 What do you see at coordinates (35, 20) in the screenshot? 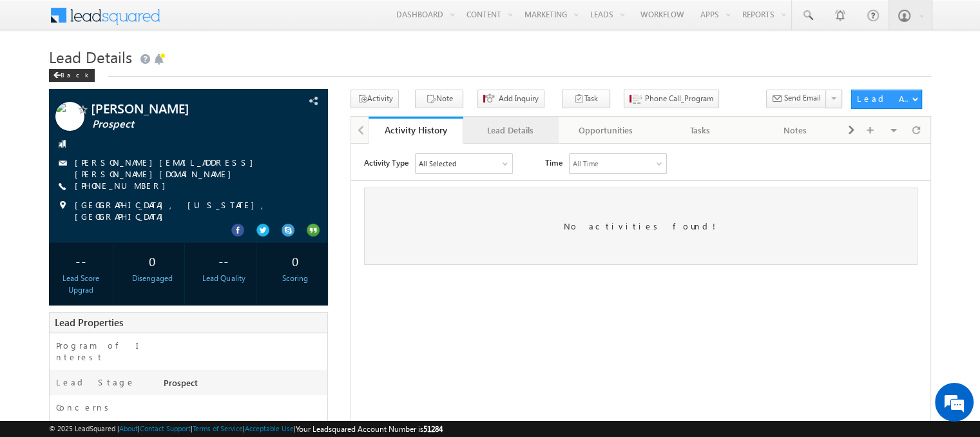
I see `span: Activity Type` at bounding box center [35, 20].